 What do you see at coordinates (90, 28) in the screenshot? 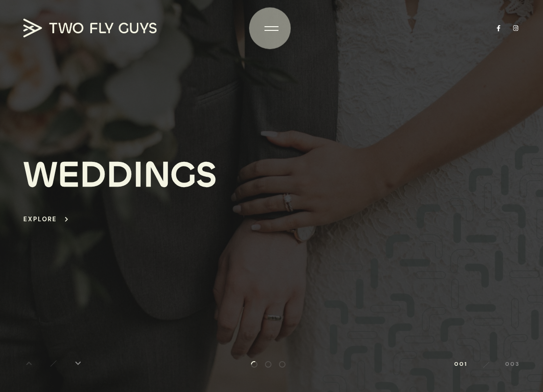
I see `img: TWO FLY GUYS MEDIA` at bounding box center [90, 28].